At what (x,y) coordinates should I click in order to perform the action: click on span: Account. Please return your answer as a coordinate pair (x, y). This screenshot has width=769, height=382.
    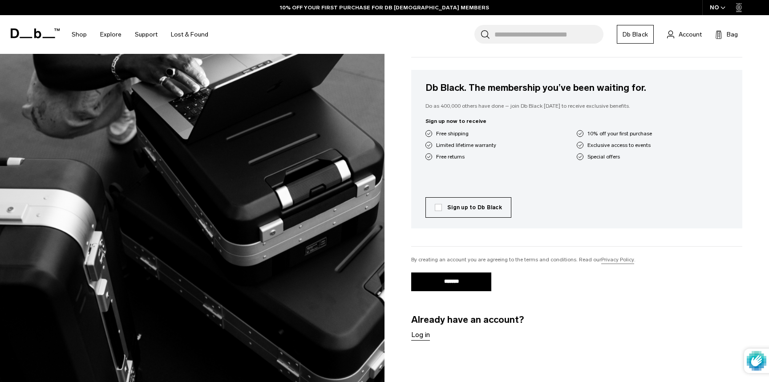
    Looking at the image, I should click on (690, 34).